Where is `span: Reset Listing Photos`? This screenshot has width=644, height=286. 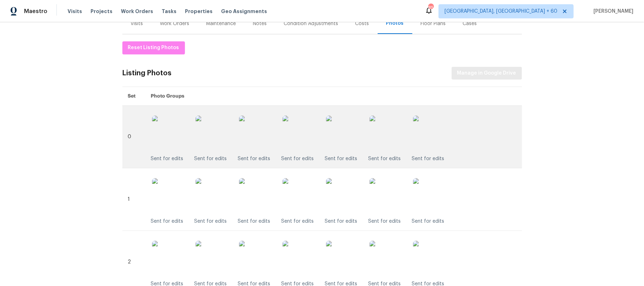 span: Reset Listing Photos is located at coordinates (153, 48).